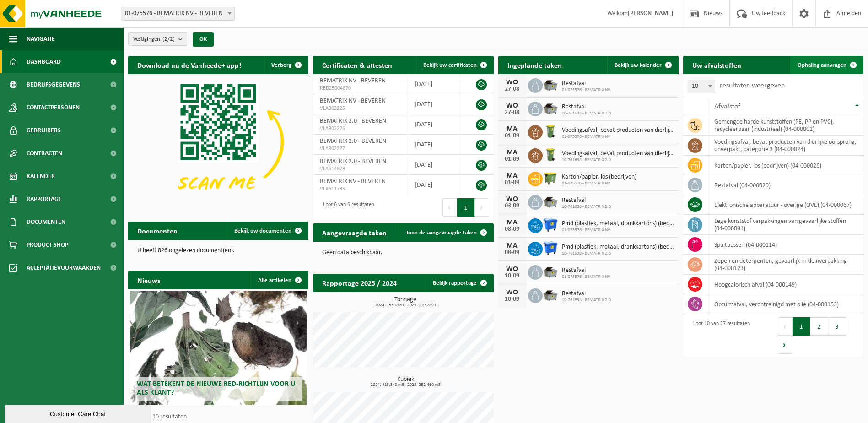  What do you see at coordinates (357, 64) in the screenshot?
I see `h2: Certificaten & attesten` at bounding box center [357, 64].